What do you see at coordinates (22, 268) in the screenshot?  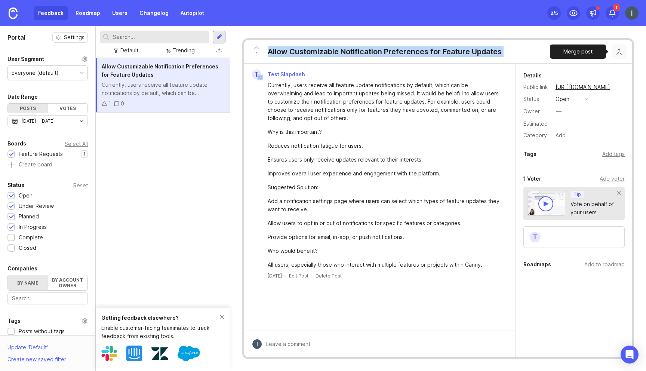 I see `div: Companies` at bounding box center [22, 268].